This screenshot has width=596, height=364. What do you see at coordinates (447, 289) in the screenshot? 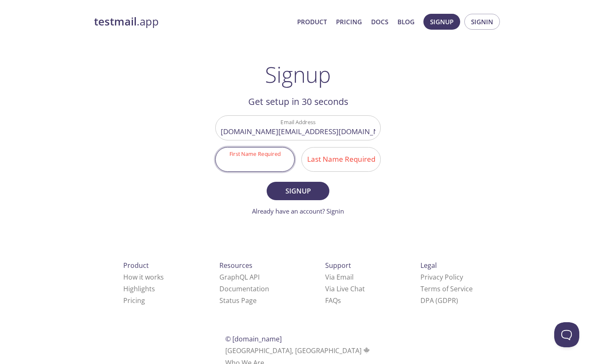
I see `a: Terms of Service` at bounding box center [447, 289].